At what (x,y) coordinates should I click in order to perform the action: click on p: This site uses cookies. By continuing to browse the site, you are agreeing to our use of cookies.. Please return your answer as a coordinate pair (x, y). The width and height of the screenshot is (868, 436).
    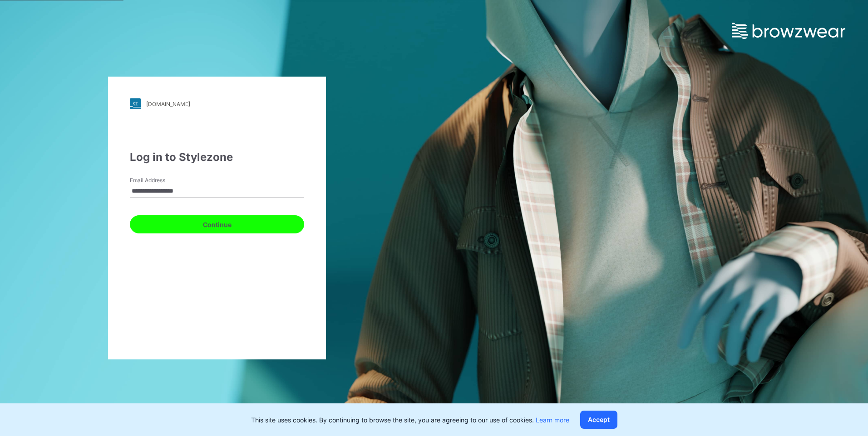
    Looking at the image, I should click on (410, 420).